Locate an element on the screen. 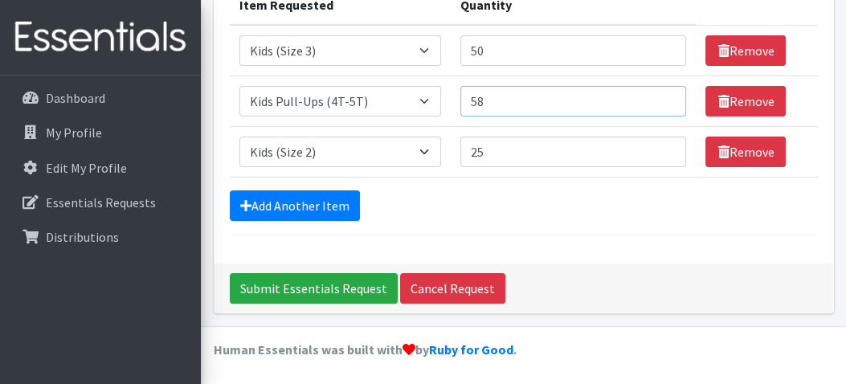  a: Add Another Item is located at coordinates (295, 206).